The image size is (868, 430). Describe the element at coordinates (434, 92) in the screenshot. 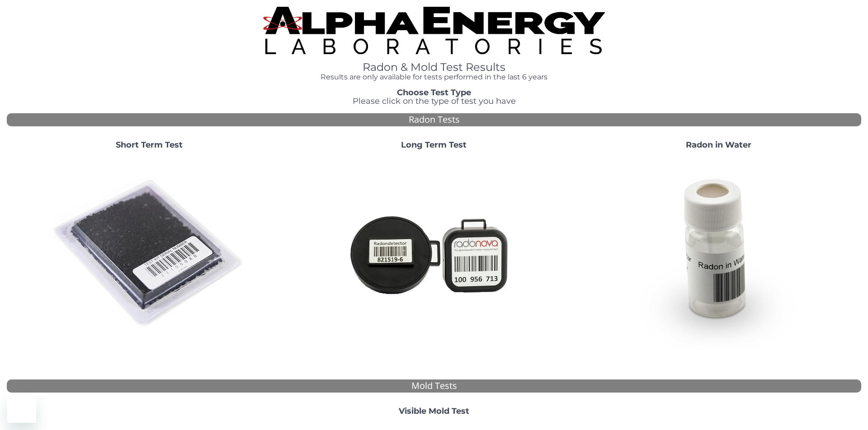

I see `strong: Choose Test Type` at that location.